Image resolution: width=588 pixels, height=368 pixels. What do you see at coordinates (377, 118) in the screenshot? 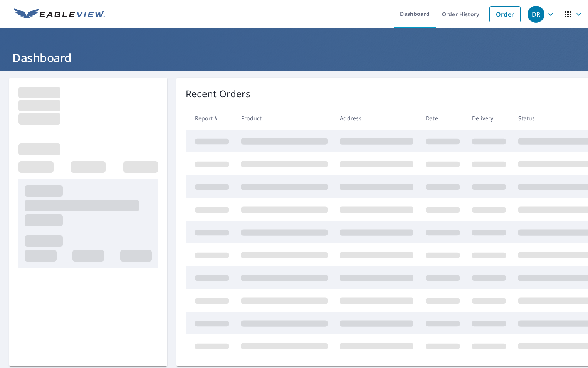
I see `th: Address` at bounding box center [377, 118].